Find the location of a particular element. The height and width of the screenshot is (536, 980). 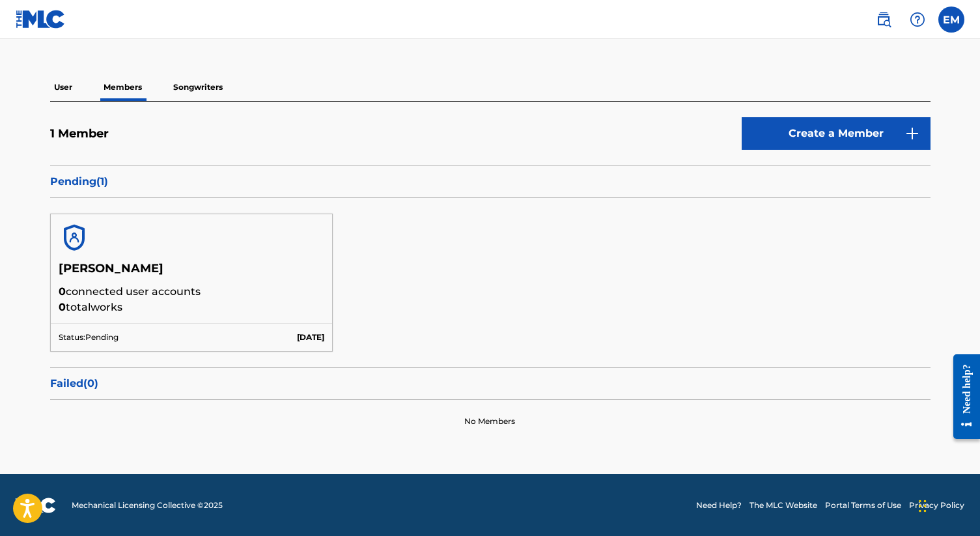

img: 9d2ae6d4665cec9f34b9.svg is located at coordinates (913, 133).